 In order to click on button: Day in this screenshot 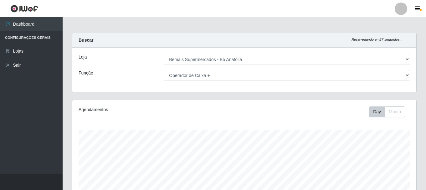, I will do `click(377, 112)`.